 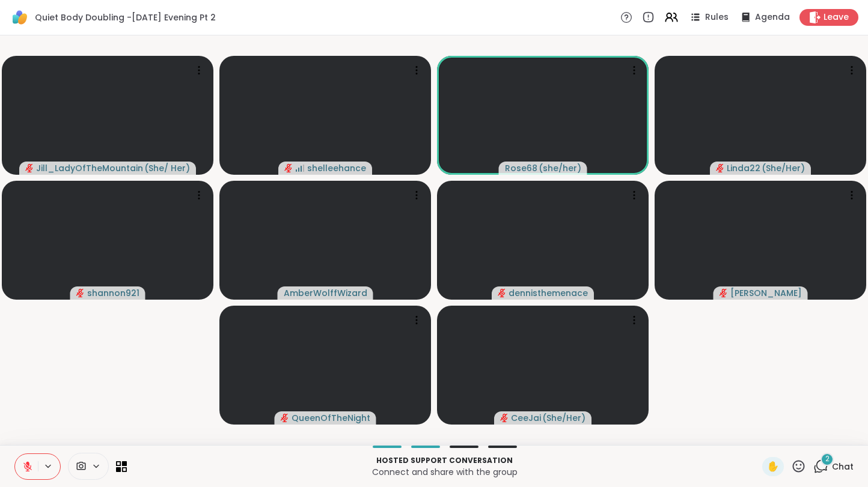 I want to click on span: CeeJai, so click(x=526, y=418).